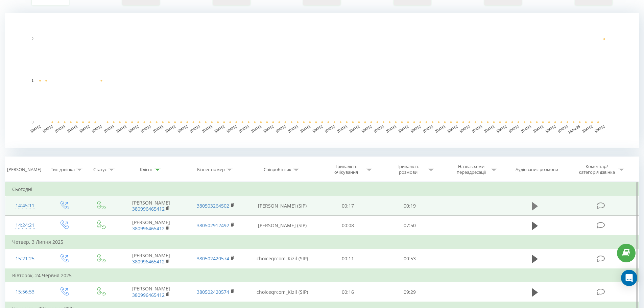 The width and height of the screenshot is (644, 308). I want to click on a: 380503264502, so click(213, 206).